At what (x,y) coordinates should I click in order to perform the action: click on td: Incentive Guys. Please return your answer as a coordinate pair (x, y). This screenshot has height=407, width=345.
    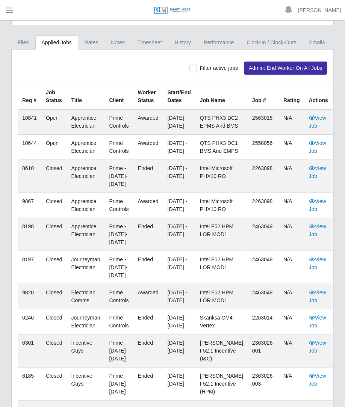
    Looking at the image, I should click on (86, 351).